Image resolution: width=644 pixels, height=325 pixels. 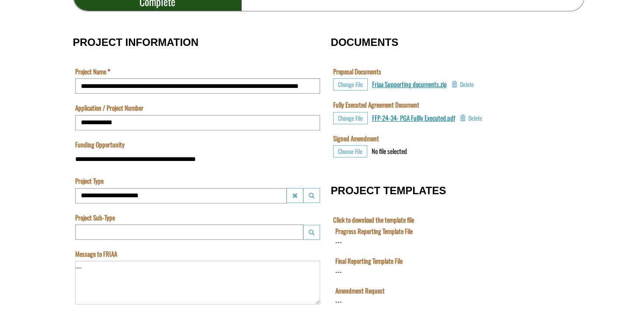 I want to click on label: Click to download the template file, so click(x=373, y=219).